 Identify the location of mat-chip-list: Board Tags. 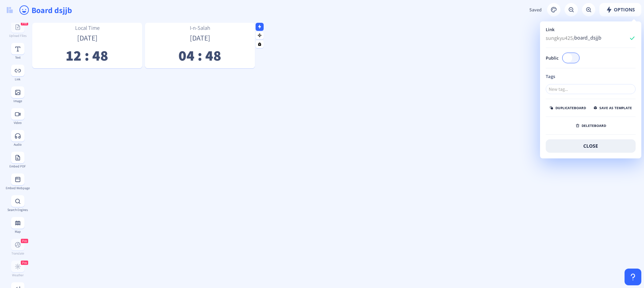
(591, 89).